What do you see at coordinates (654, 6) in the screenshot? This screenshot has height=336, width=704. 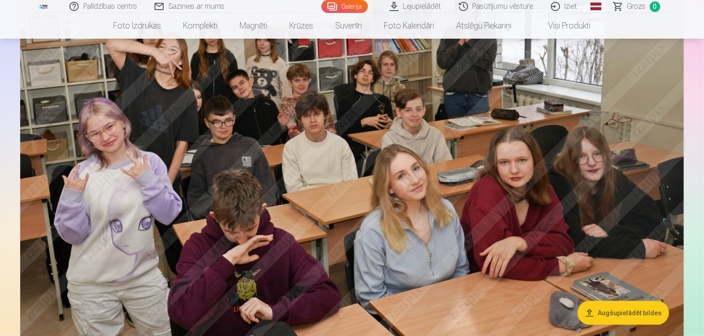 I see `span: 0` at bounding box center [654, 6].